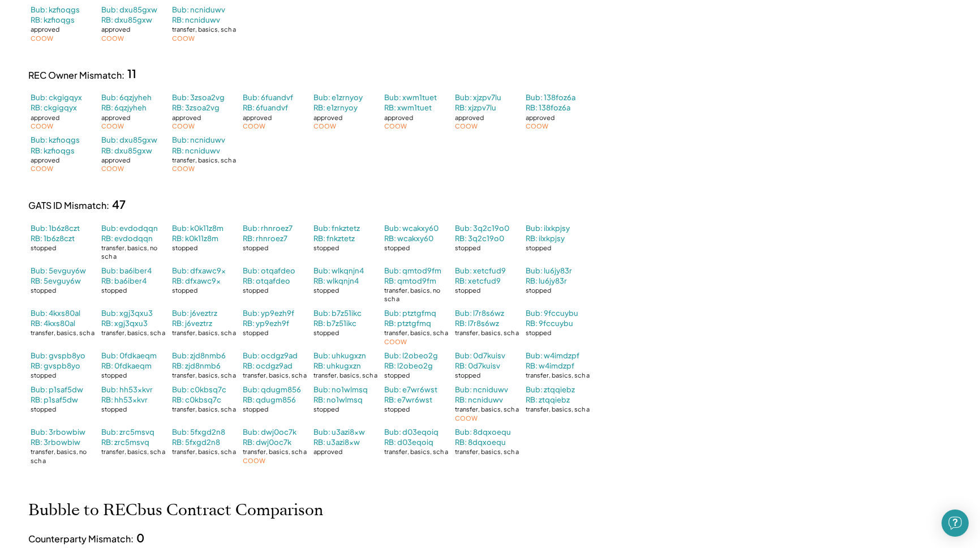 The image size is (980, 548). Describe the element at coordinates (338, 400) in the screenshot. I see `a: RB: no1wlmsq` at that location.